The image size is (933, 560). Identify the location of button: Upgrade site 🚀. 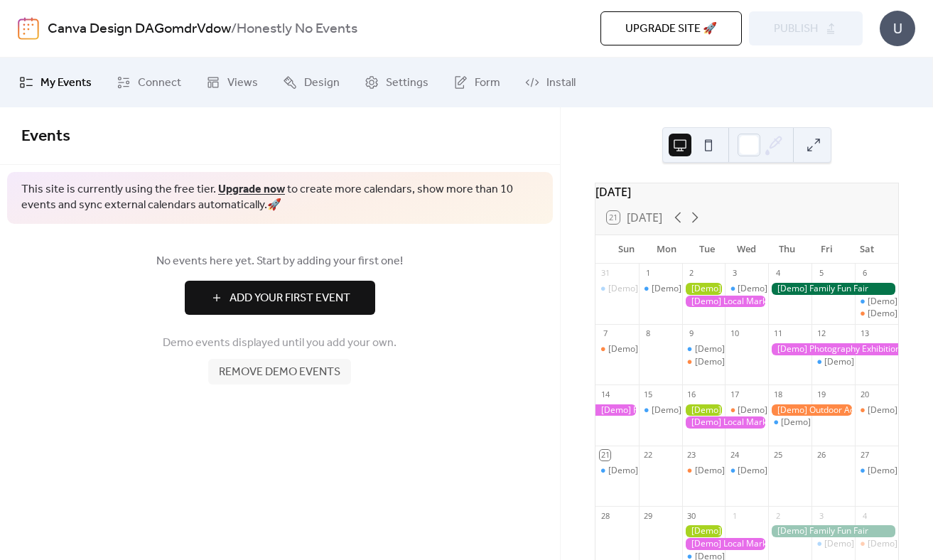
(671, 28).